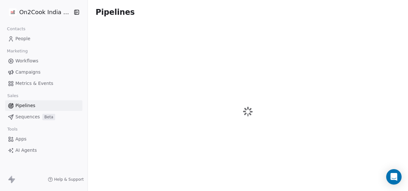  Describe the element at coordinates (66, 179) in the screenshot. I see `a: Help & Support` at that location.